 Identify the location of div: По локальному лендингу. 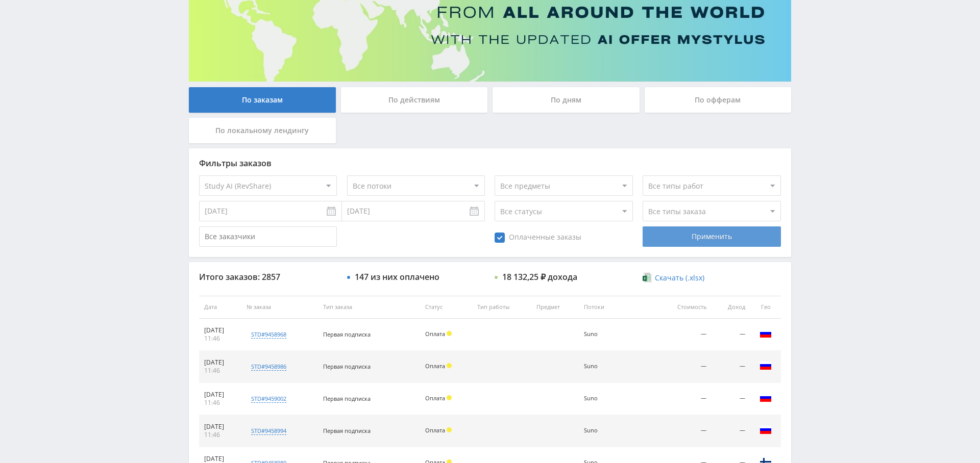
(262, 131).